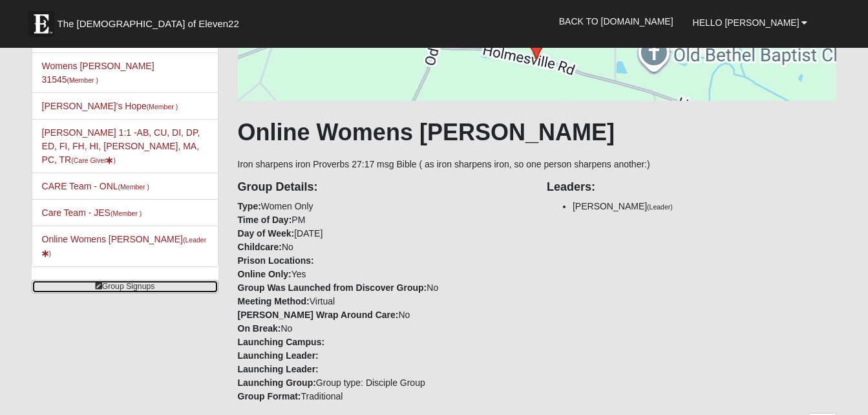  Describe the element at coordinates (125, 287) in the screenshot. I see `a: Group Signups` at that location.